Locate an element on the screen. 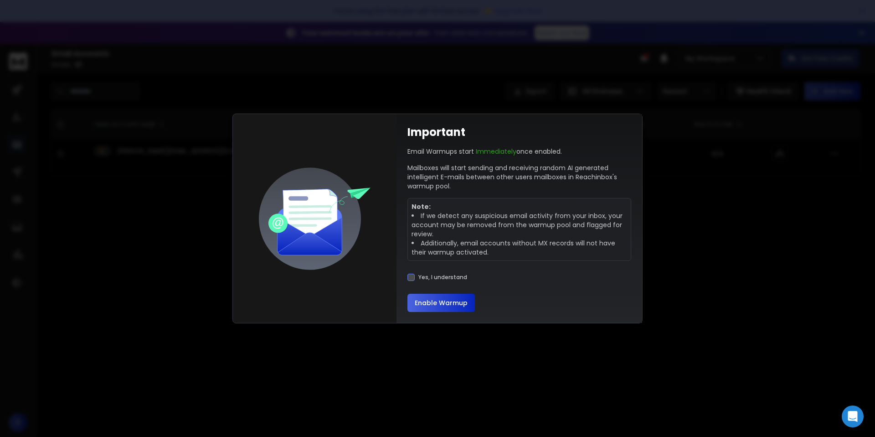 The height and width of the screenshot is (437, 875). li: If we detect any suspicious email activity from your inbox, your account may be removed from the ... is located at coordinates (519, 225).